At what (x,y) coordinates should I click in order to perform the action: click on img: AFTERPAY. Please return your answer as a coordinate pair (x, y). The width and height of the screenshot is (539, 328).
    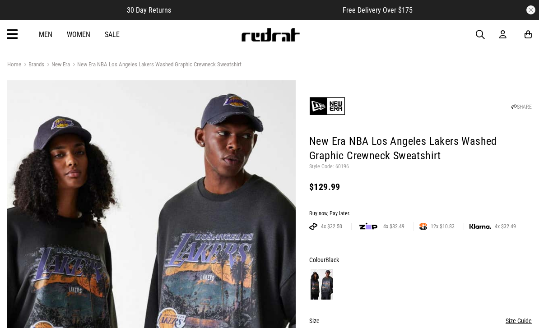
    Looking at the image, I should click on (313, 227).